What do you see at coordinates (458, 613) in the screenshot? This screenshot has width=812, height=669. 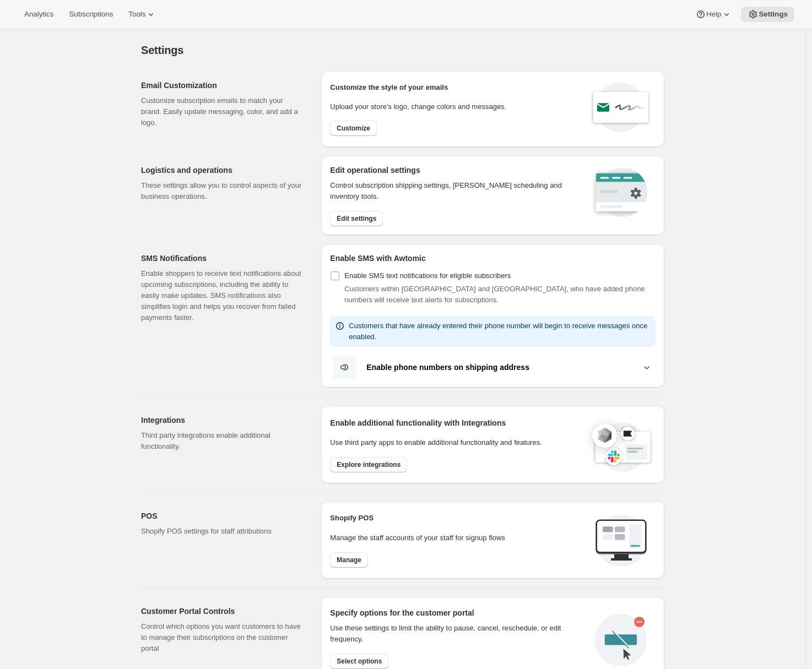 I see `h2: Specify options for the customer portal` at bounding box center [458, 613].